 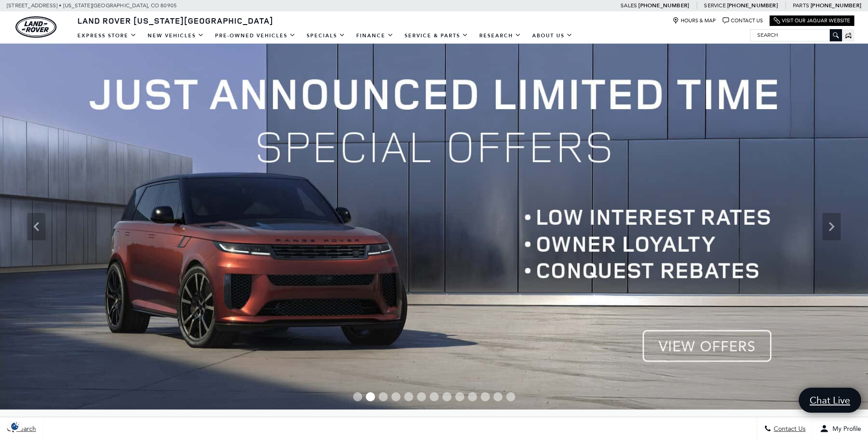 I want to click on span: Go to slide 8, so click(x=447, y=397).